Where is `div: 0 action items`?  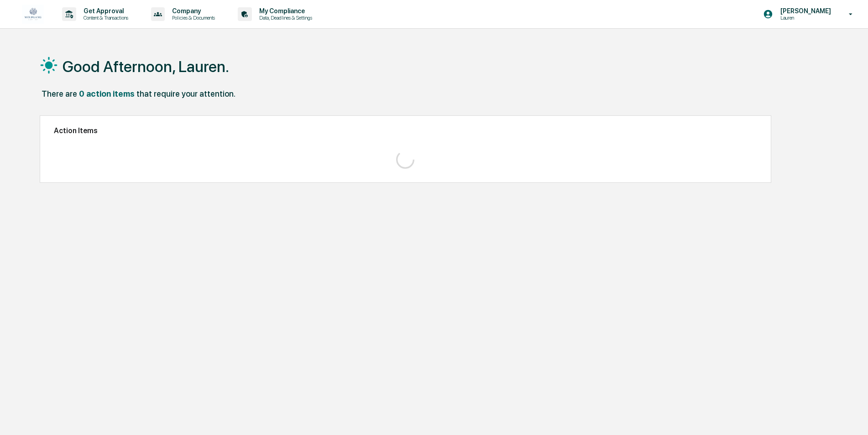
div: 0 action items is located at coordinates (107, 93).